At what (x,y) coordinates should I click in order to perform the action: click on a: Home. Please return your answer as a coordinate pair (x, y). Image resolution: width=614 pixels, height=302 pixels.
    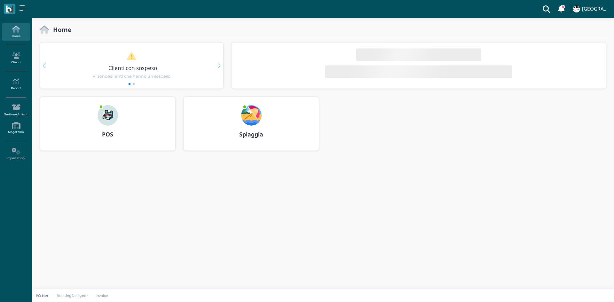
    Looking at the image, I should click on (16, 32).